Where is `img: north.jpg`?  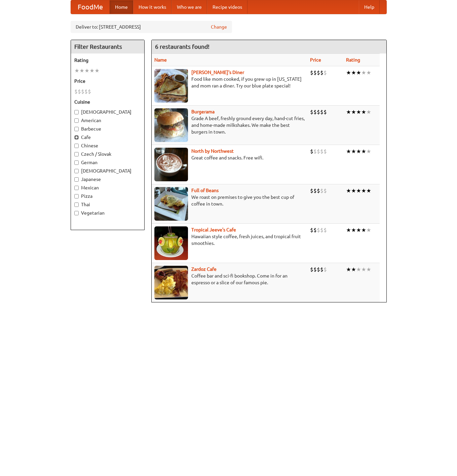
img: north.jpg is located at coordinates (171, 165).